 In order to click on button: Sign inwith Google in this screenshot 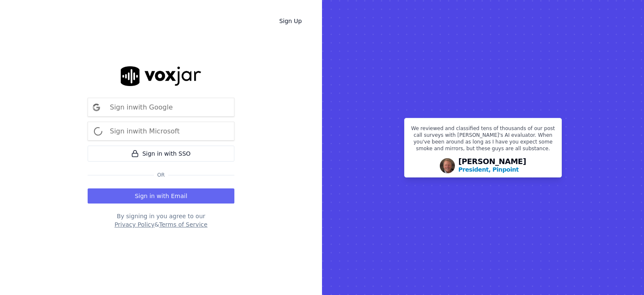, I will do `click(161, 107)`.